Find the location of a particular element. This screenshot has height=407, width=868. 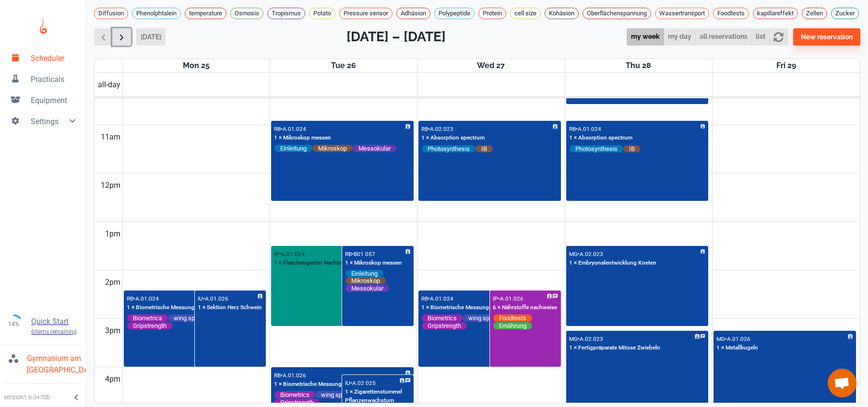

p: A.02 025 is located at coordinates (364, 383).